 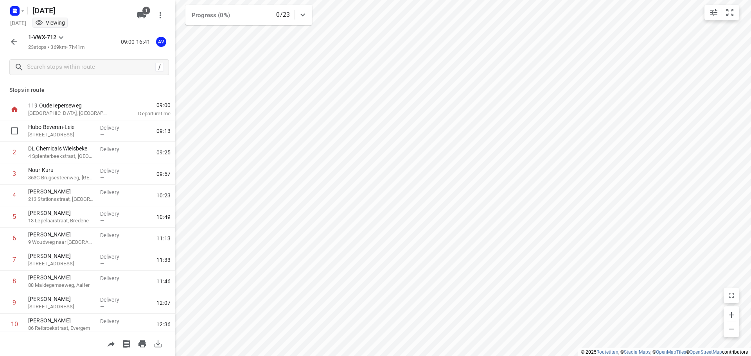 I want to click on span: 10:23, so click(x=163, y=196).